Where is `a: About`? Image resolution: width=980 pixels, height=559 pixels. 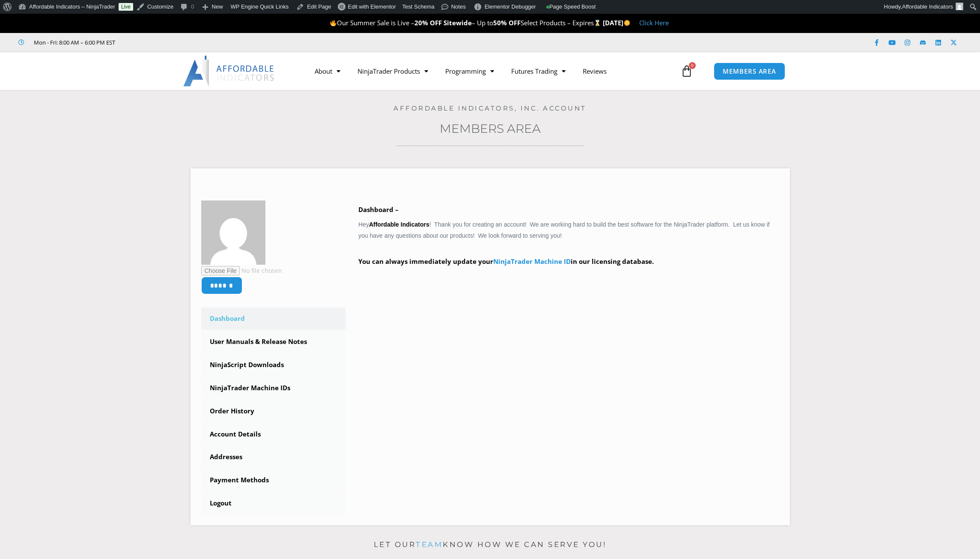
a: About is located at coordinates (327, 72).